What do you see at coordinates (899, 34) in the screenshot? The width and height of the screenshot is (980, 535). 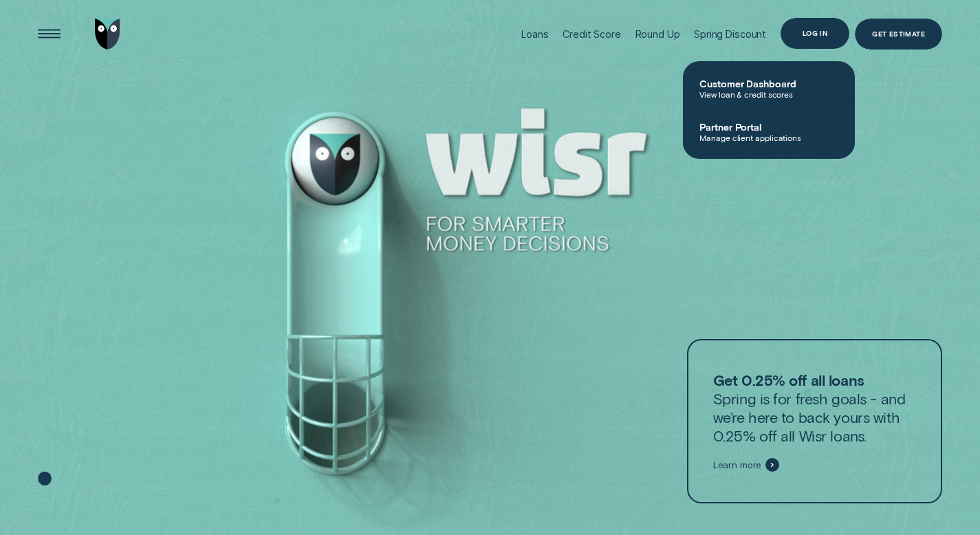 I see `a: Get Estimate` at bounding box center [899, 34].